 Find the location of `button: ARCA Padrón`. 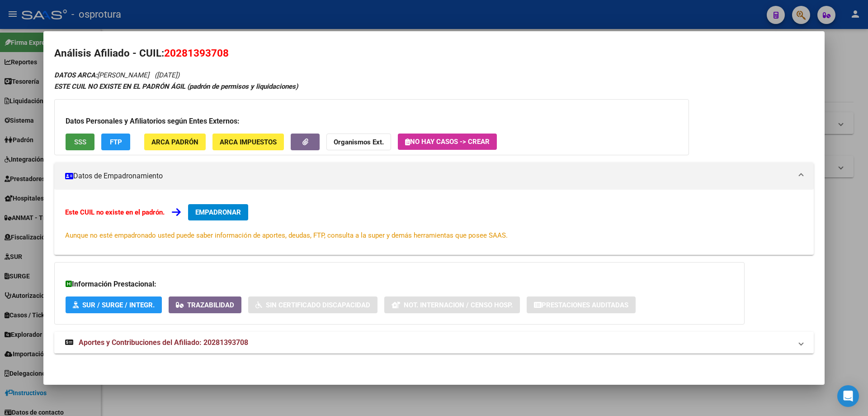

button: ARCA Padrón is located at coordinates (175, 142).